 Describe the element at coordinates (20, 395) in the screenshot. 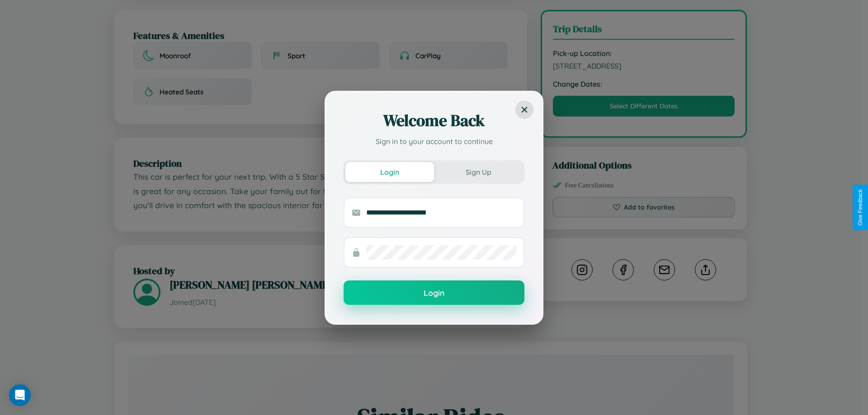

I see `div: Open Intercom Messenger` at that location.